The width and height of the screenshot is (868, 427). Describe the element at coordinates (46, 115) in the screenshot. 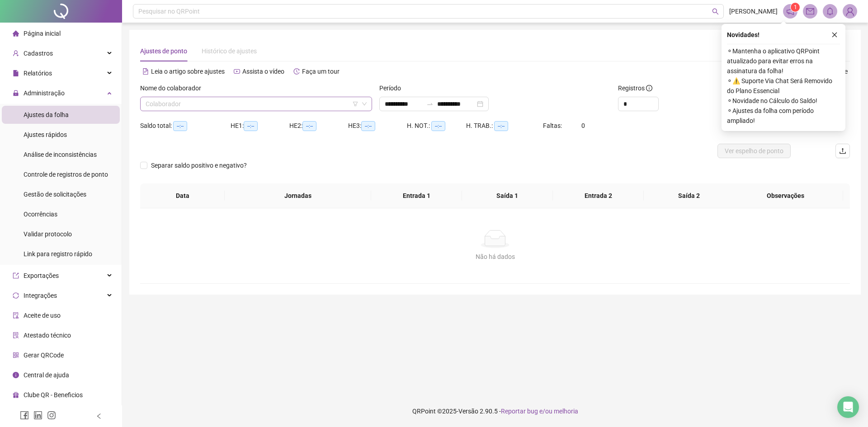

I see `span: Ajustes da folha` at that location.